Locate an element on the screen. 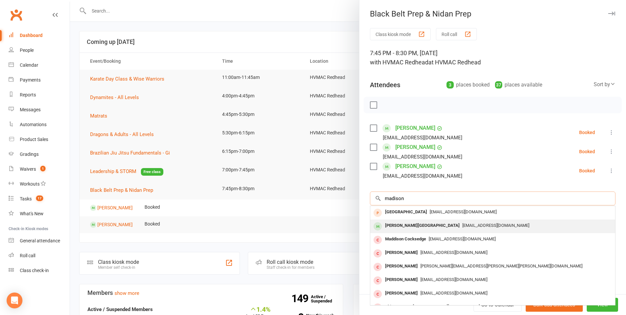  div: General attendance is located at coordinates (40, 240).